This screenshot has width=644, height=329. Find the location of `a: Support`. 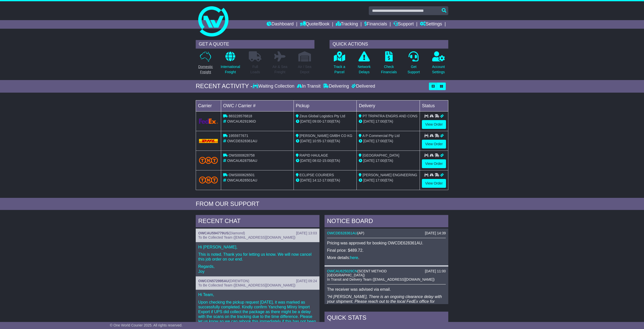

a: Support is located at coordinates (404, 24).